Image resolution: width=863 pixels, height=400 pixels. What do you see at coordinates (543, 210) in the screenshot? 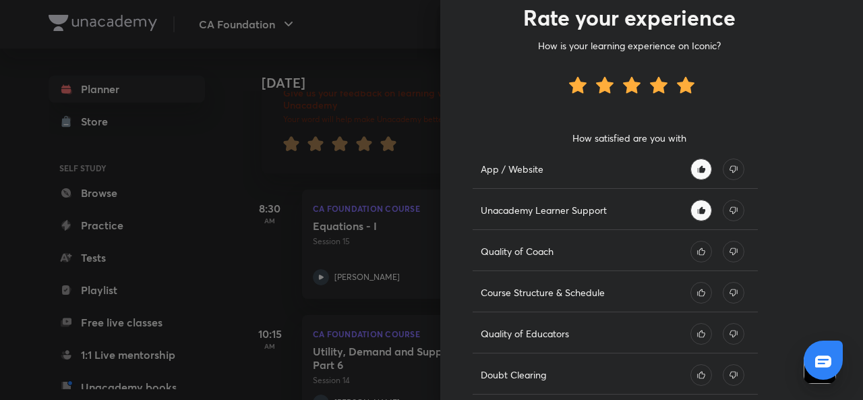
I see `p: Unacademy Learner Support` at bounding box center [543, 210].